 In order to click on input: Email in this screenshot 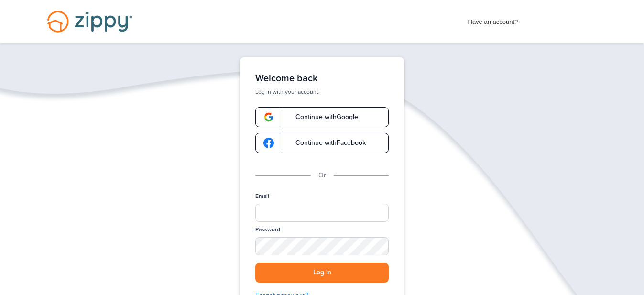, I will do `click(322, 213)`.